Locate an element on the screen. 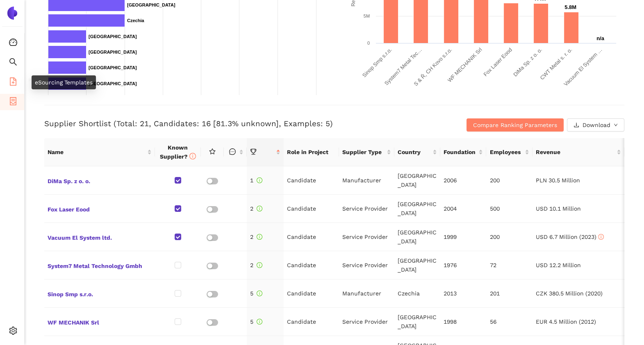 Image resolution: width=644 pixels, height=345 pixels. button: downloadDownloaddown is located at coordinates (595, 125).